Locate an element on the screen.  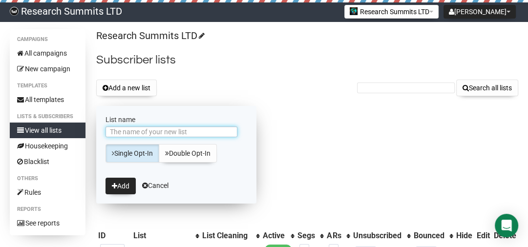
a: Blacklist is located at coordinates (47, 162).